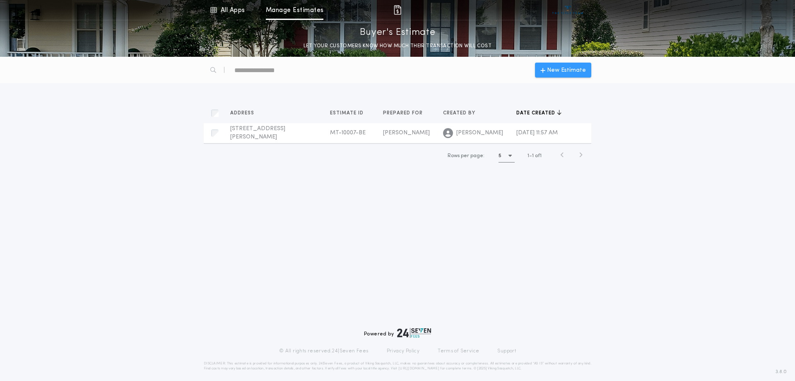 The height and width of the screenshot is (381, 795). I want to click on button: Prepared for, so click(404, 113).